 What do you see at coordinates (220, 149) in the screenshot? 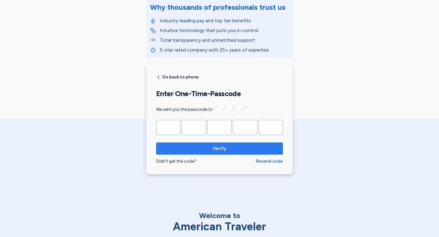
I see `span: Verify` at bounding box center [220, 149].